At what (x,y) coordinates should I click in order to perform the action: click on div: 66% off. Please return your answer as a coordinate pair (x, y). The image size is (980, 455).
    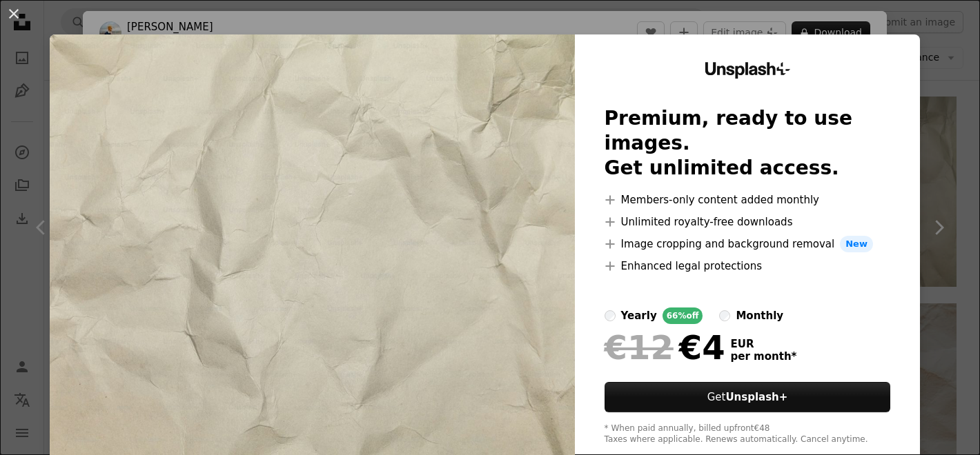
    Looking at the image, I should click on (682, 316).